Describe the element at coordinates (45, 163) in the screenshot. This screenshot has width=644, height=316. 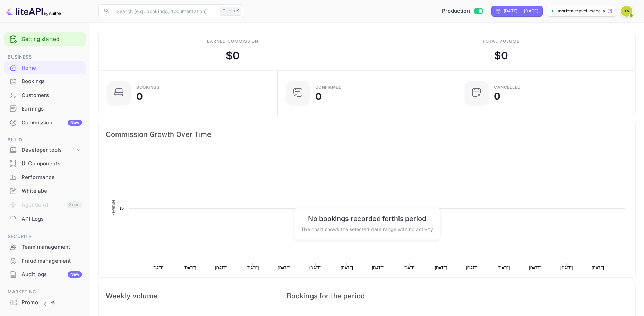
I see `a: UI Components` at that location.